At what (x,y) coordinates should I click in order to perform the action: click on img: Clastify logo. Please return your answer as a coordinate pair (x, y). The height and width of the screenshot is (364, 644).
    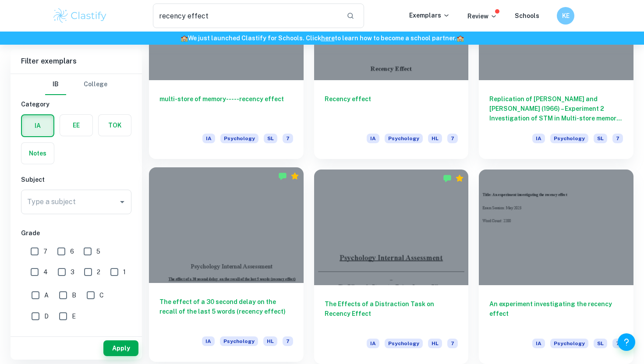
    Looking at the image, I should click on (80, 16).